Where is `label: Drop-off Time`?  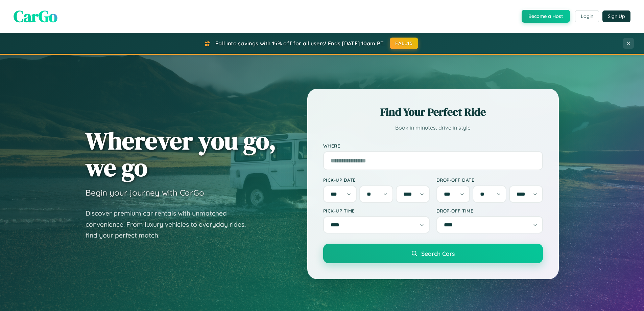 label: Drop-off Time is located at coordinates (490, 210).